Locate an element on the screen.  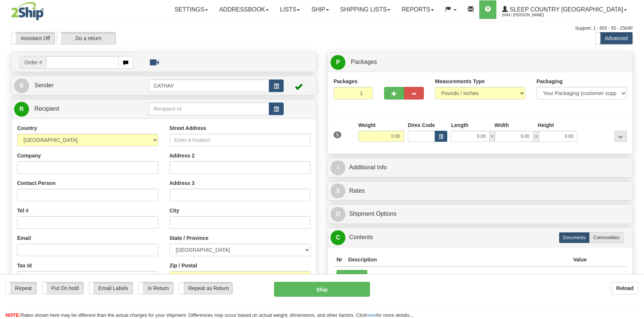
th: Nr is located at coordinates (340, 260).